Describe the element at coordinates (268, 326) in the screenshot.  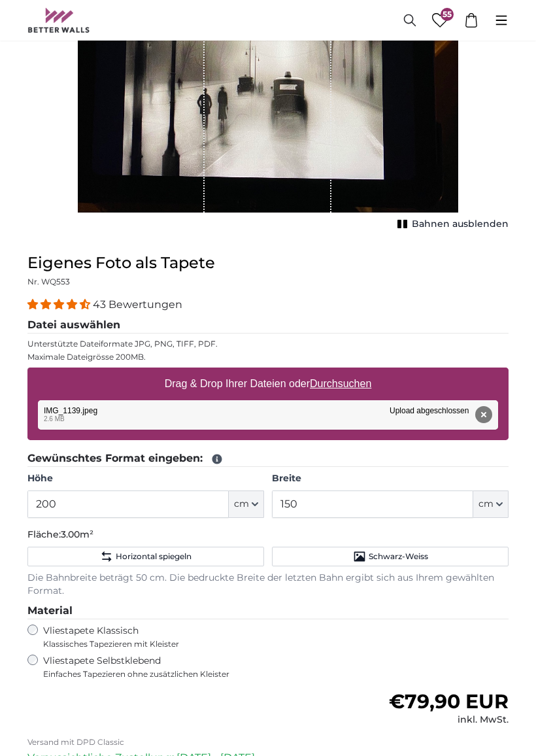
I see `legend: Datei auswählen` at that location.